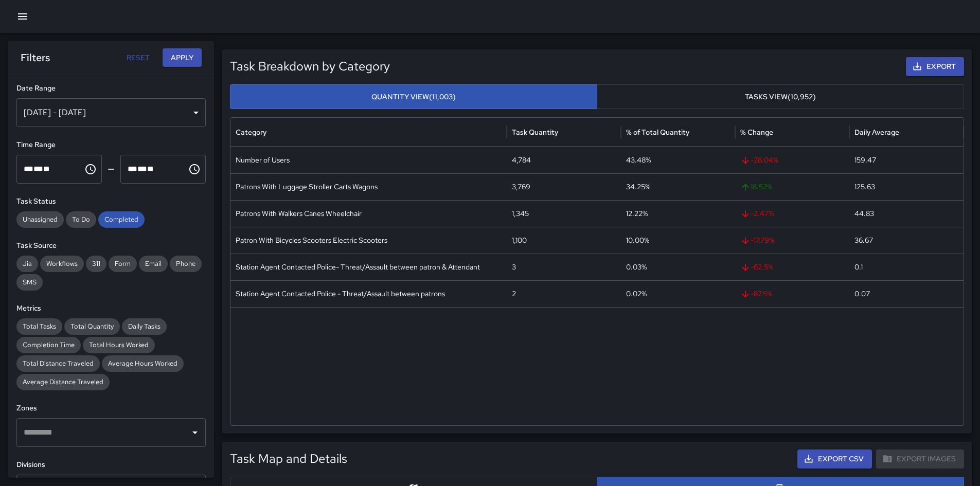 The image size is (980, 486). I want to click on button: Export, so click(935, 66).